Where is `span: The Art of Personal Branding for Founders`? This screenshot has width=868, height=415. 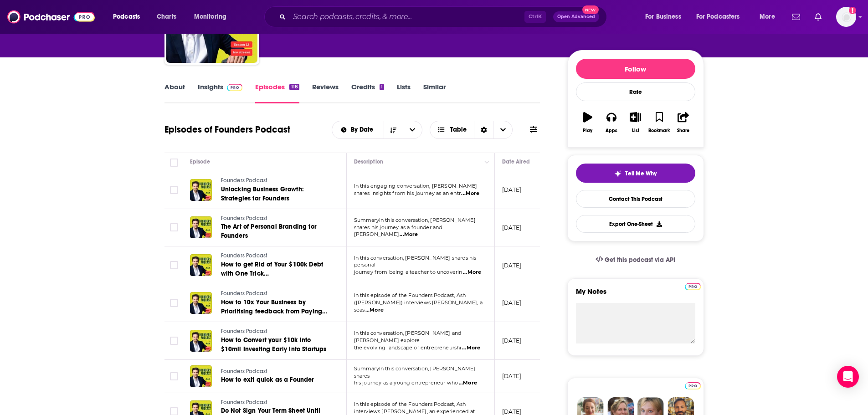 span: The Art of Personal Branding for Founders is located at coordinates (269, 231).